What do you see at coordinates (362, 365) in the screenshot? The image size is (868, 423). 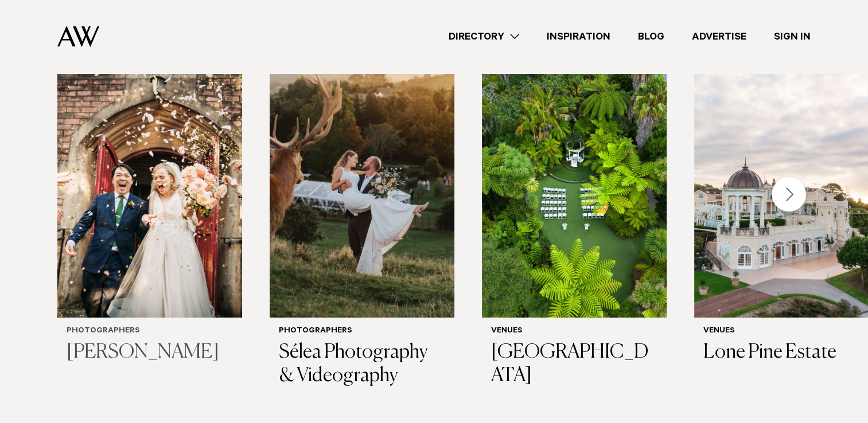 I see `h3: Sélea Photography & Videography` at bounding box center [362, 365].